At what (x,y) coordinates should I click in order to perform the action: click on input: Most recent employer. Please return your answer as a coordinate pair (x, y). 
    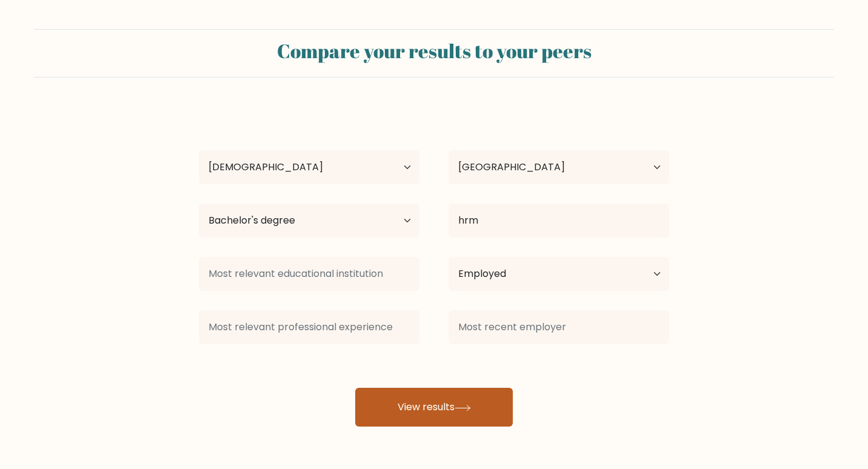
    Looking at the image, I should click on (559, 328).